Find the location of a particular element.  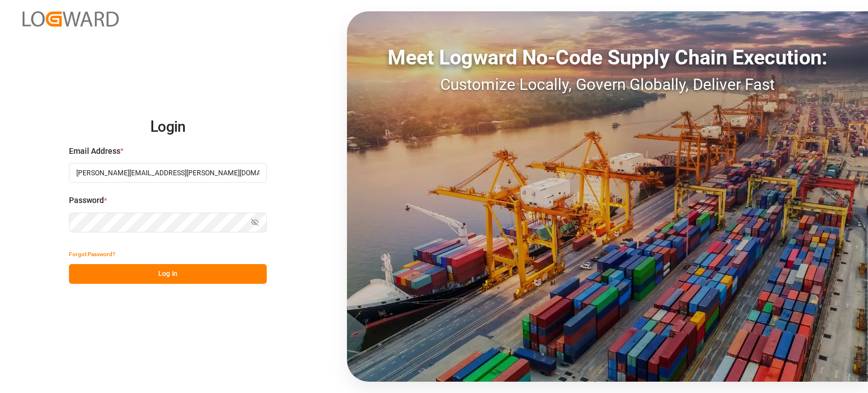

input: Enter your email is located at coordinates (168, 173).